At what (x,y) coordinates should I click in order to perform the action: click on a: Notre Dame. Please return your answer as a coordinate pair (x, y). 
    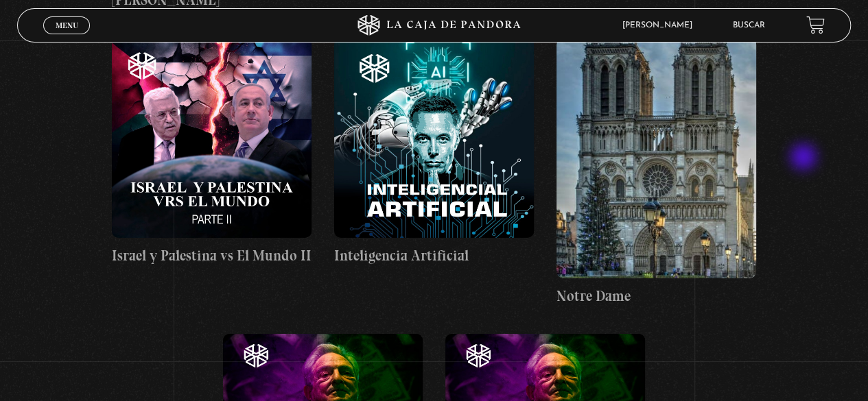
    Looking at the image, I should click on (656, 172).